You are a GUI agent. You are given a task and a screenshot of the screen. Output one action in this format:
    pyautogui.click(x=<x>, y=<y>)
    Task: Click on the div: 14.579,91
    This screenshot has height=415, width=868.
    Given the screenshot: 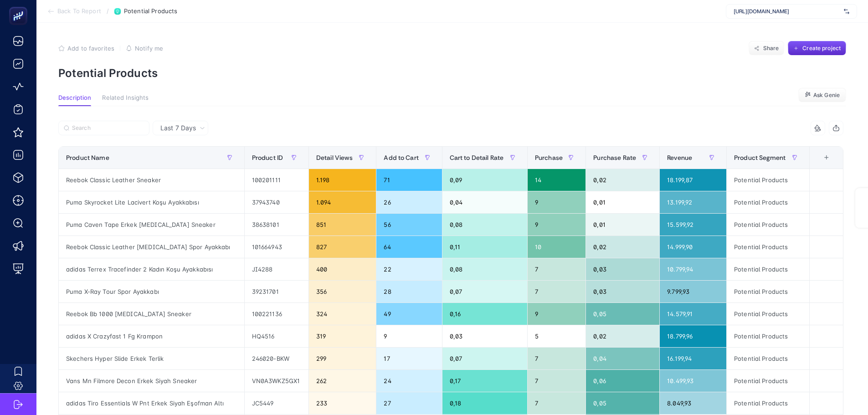 What is the action you would take?
    pyautogui.click(x=693, y=314)
    